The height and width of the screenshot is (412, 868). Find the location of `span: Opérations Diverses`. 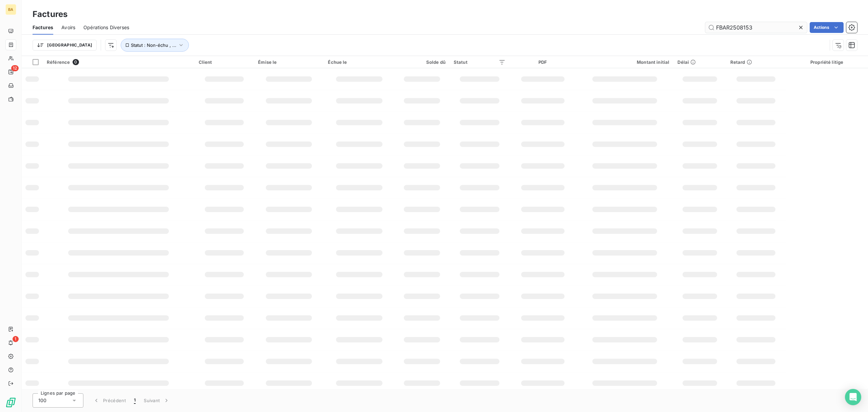

span: Opérations Diverses is located at coordinates (106, 27).